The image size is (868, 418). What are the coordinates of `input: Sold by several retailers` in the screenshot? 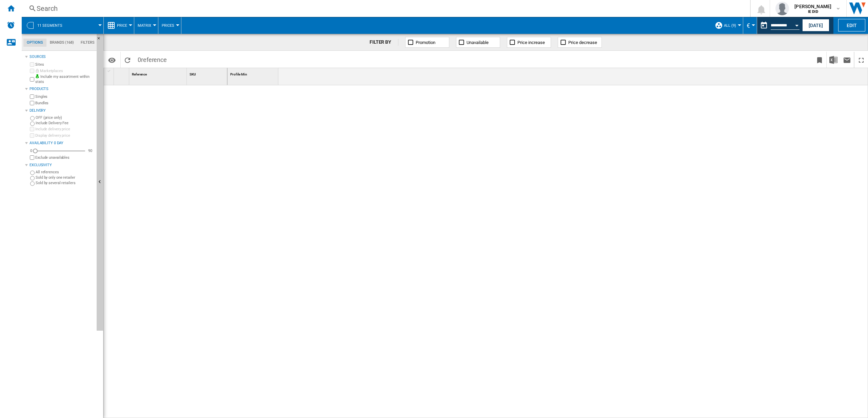 It's located at (32, 184).